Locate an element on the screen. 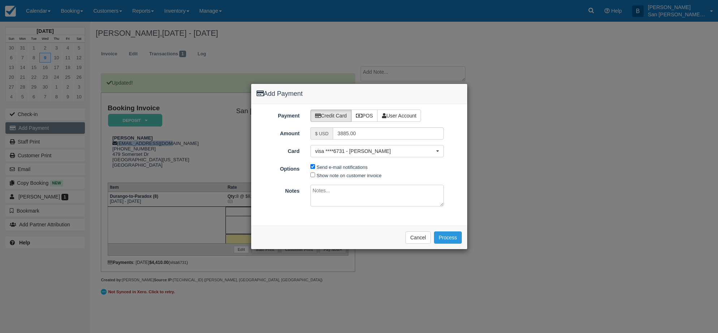  button: Process is located at coordinates (447, 237).